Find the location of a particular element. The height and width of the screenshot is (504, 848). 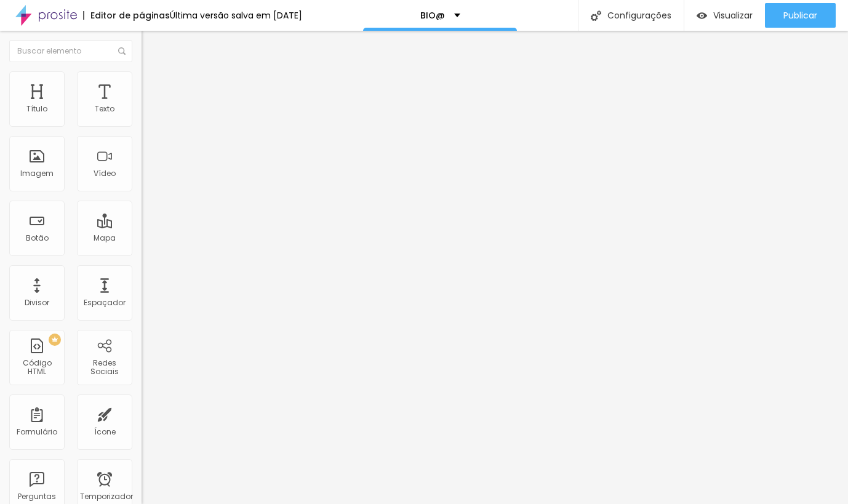

font: Código HTML is located at coordinates (37, 367).